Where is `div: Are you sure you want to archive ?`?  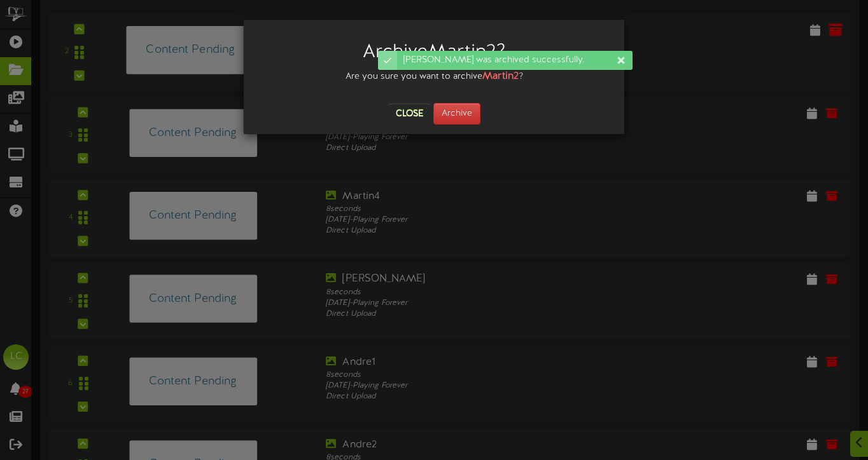 div: Are you sure you want to archive ? is located at coordinates (434, 77).